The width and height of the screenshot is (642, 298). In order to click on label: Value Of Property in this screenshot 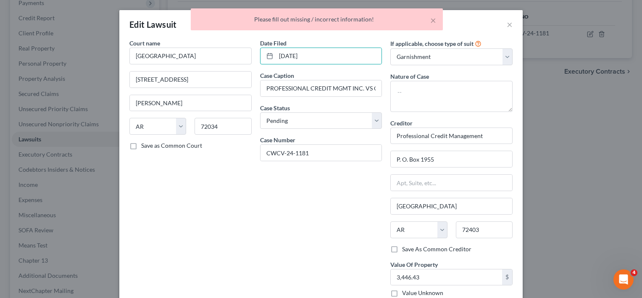, I will do `click(414, 264)`.